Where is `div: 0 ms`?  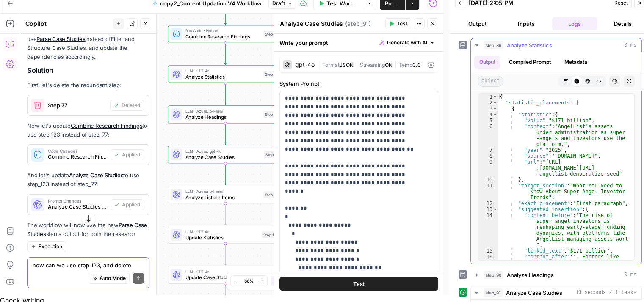 div: 0 ms is located at coordinates (556, 158).